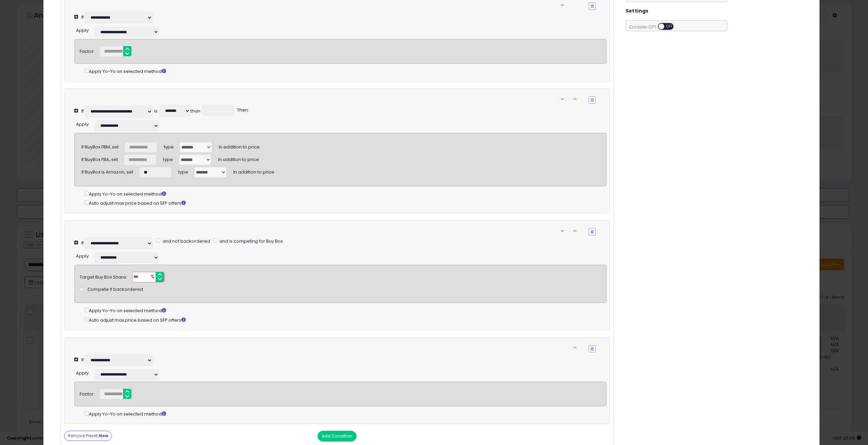 The width and height of the screenshot is (868, 445). I want to click on span: Consider CPT:, so click(654, 27).